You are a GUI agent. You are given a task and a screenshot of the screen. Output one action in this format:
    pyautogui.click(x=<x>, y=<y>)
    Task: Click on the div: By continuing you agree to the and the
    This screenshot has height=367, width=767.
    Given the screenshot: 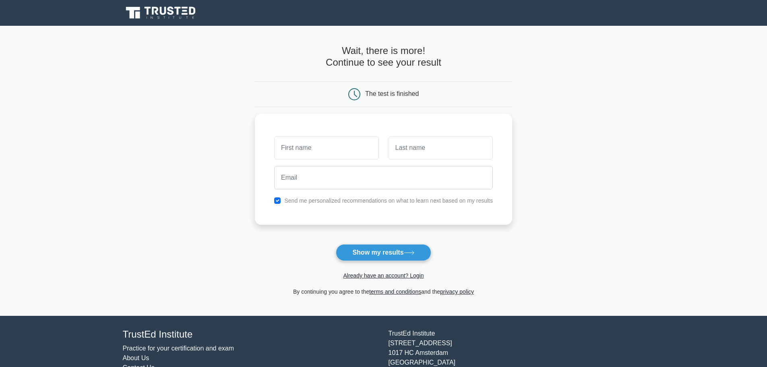 What is the action you would take?
    pyautogui.click(x=383, y=291)
    